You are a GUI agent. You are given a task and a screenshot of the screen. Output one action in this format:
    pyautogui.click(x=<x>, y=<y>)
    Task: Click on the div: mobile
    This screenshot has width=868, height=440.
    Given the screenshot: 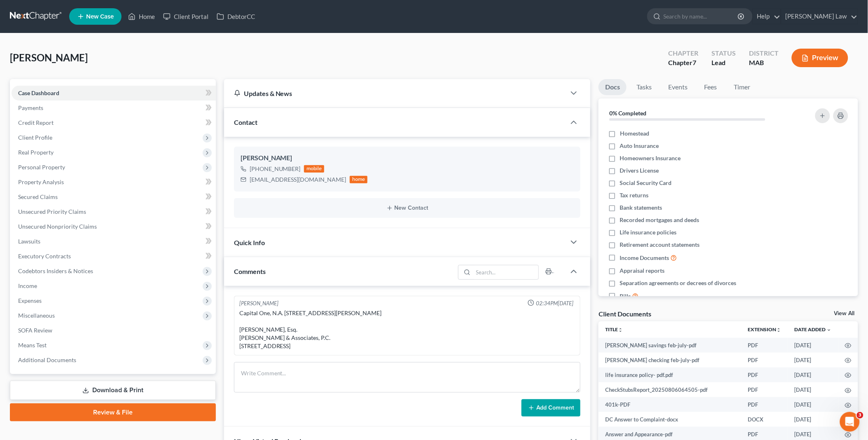 What is the action you would take?
    pyautogui.click(x=314, y=169)
    